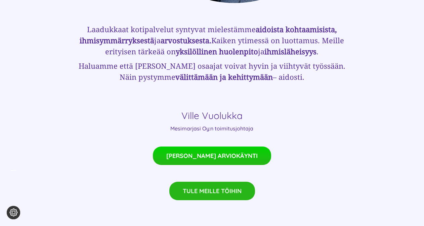 The image size is (424, 226). What do you see at coordinates (217, 51) in the screenshot?
I see `strong: yksilöllinen huolen­pito` at bounding box center [217, 51].